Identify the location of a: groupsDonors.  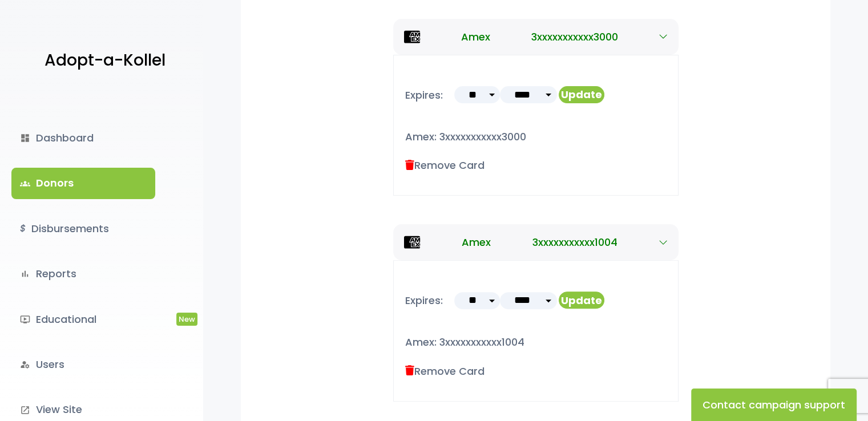
(83, 183).